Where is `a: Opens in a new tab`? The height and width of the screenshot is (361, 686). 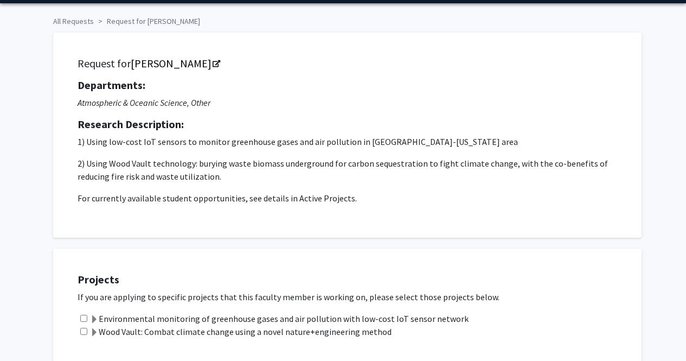
a: Opens in a new tab is located at coordinates (175, 63).